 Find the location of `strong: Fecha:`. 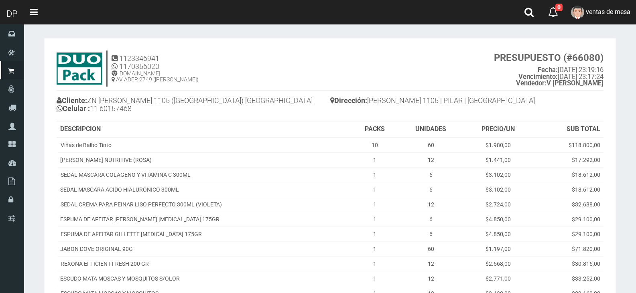

strong: Fecha: is located at coordinates (548, 70).